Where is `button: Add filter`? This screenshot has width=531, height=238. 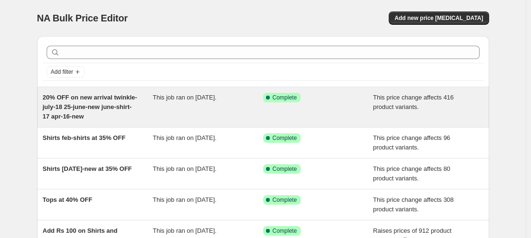 button: Add filter is located at coordinates (66, 72).